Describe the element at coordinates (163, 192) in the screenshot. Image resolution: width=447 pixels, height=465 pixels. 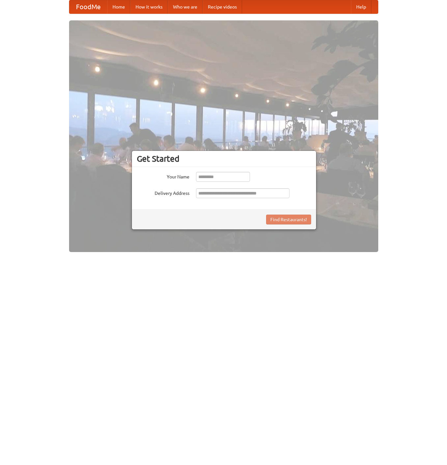
I see `label: Delivery Address` at that location.